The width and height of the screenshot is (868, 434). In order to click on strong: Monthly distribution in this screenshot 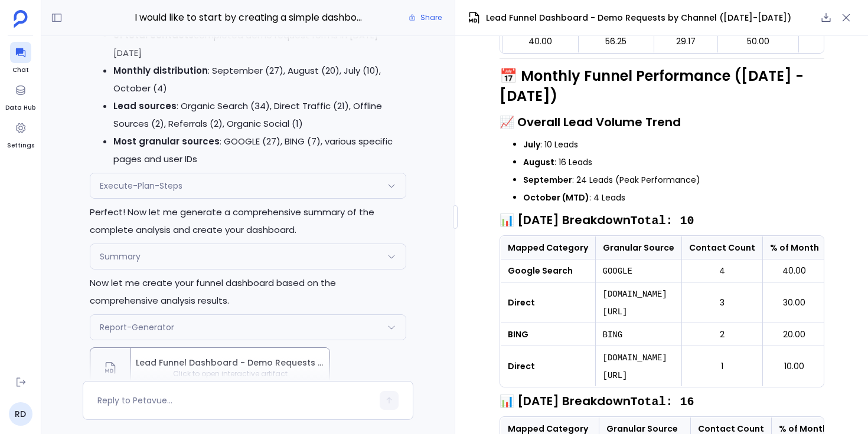, I will do `click(160, 70)`.